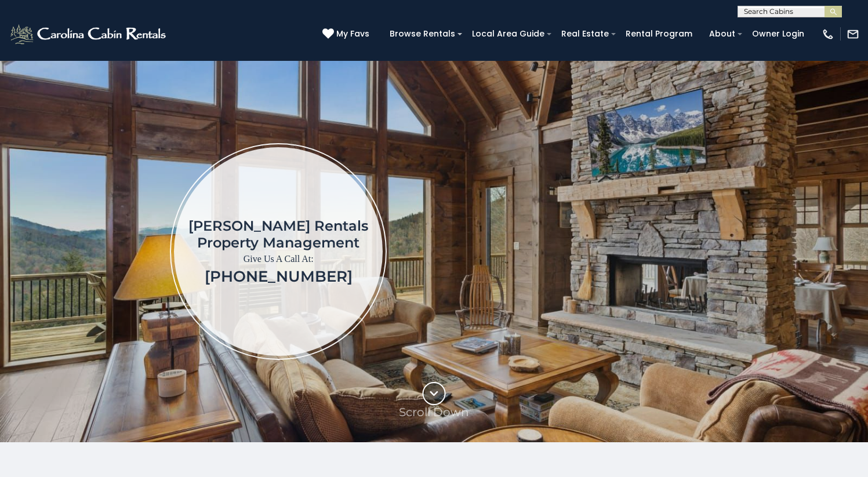 The width and height of the screenshot is (868, 477). Describe the element at coordinates (585, 33) in the screenshot. I see `a: Real Estate` at that location.